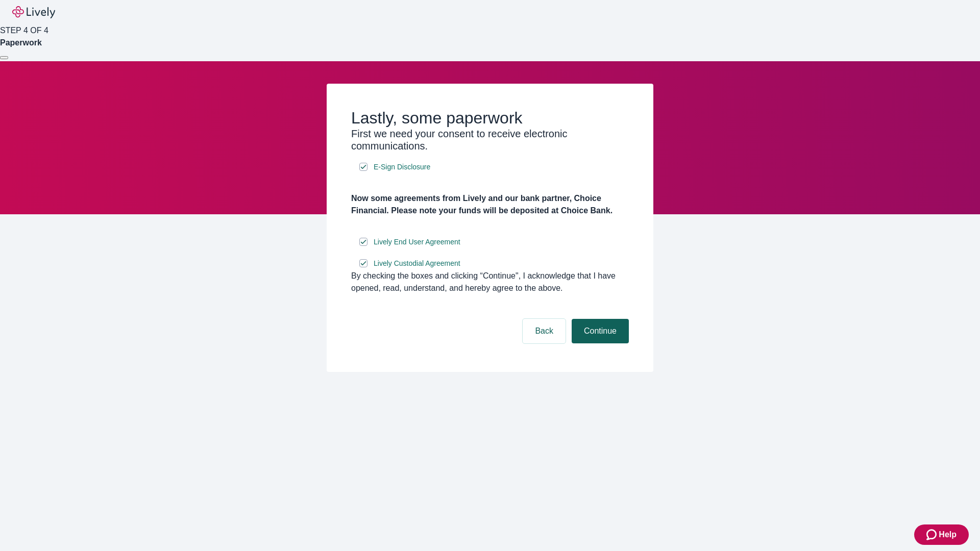 The width and height of the screenshot is (980, 551). What do you see at coordinates (933, 535) in the screenshot?
I see `svg: Zendesk support icon` at bounding box center [933, 535].